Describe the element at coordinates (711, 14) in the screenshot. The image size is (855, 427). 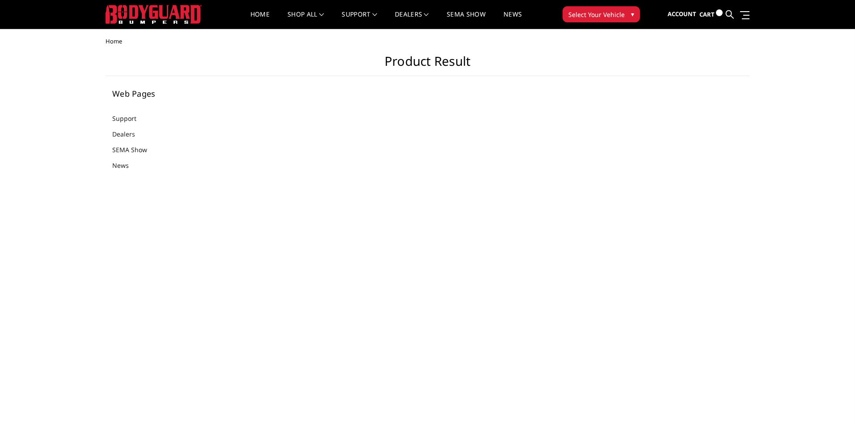
I see `a: Cart` at that location.